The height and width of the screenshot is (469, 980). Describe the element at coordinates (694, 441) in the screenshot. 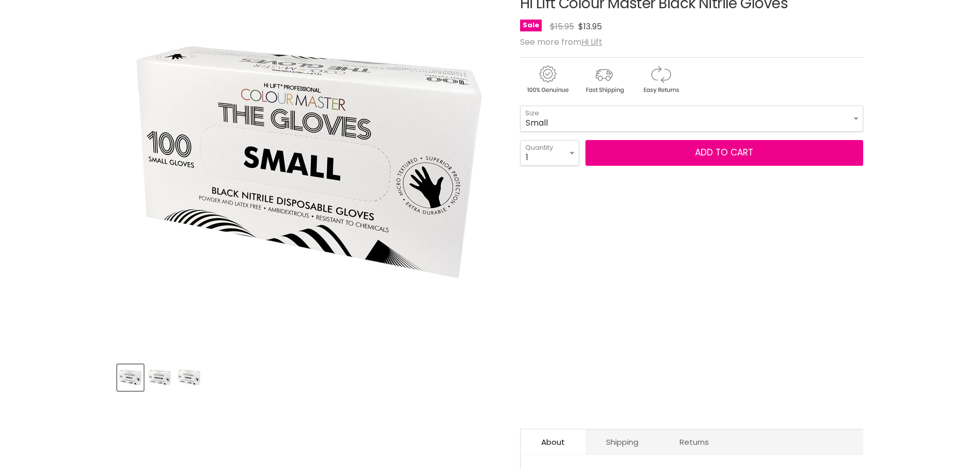

I see `a: Returns` at that location.